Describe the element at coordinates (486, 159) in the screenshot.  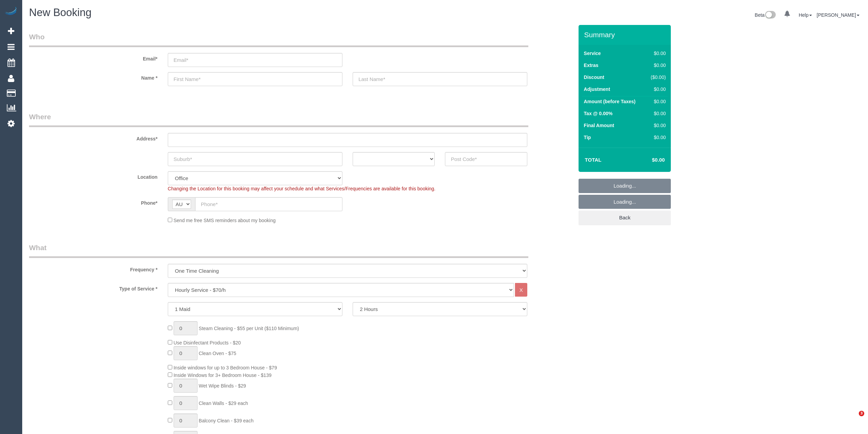
I see `input: Post Code*` at that location.